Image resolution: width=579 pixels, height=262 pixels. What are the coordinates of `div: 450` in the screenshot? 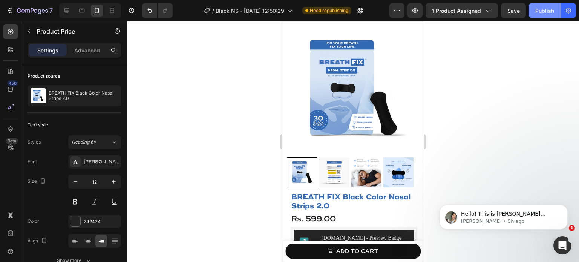 It's located at (12, 83).